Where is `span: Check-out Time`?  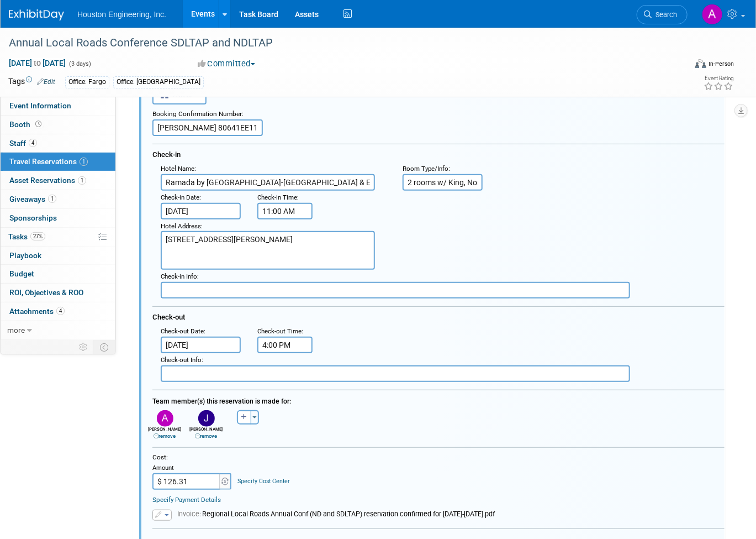 span: Check-out Time is located at coordinates (280, 331).